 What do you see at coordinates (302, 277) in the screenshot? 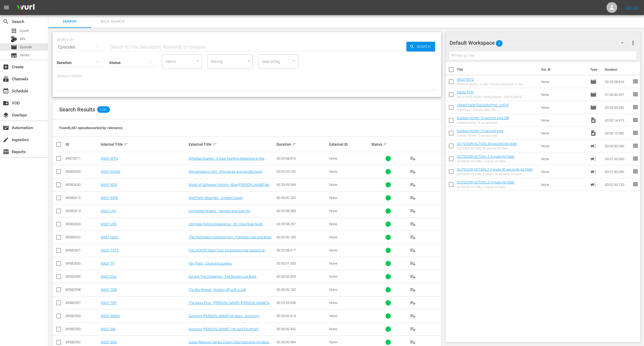
I see `div: 00:30:00.433` at bounding box center [302, 277].